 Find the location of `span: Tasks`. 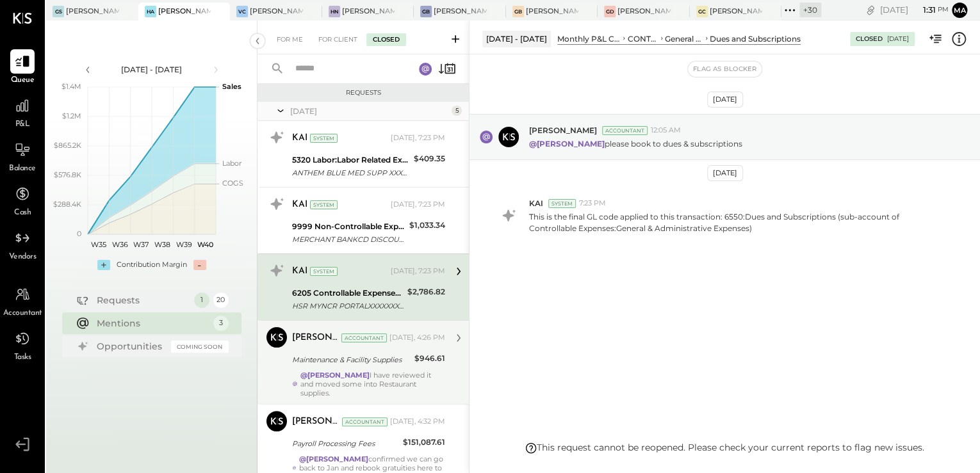

span: Tasks is located at coordinates (23, 358).